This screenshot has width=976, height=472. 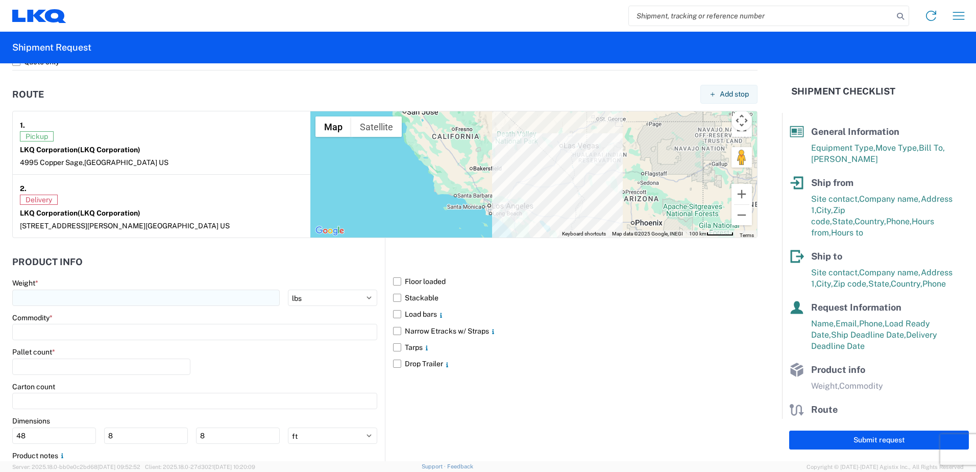 I want to click on span: Route, so click(x=824, y=409).